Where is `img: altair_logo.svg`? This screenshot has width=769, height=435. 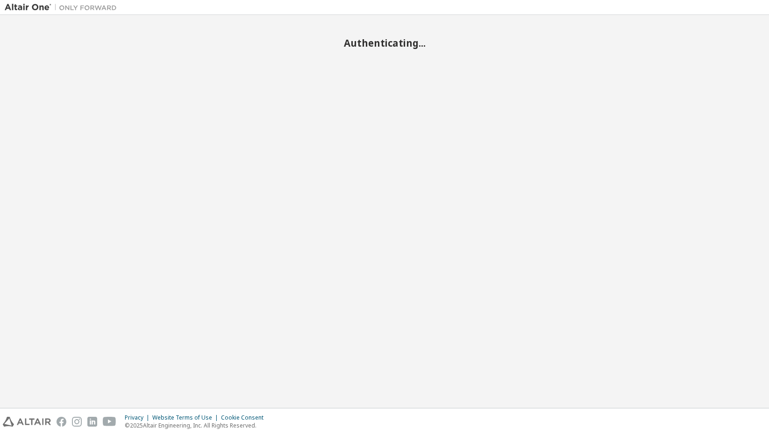
img: altair_logo.svg is located at coordinates (27, 422).